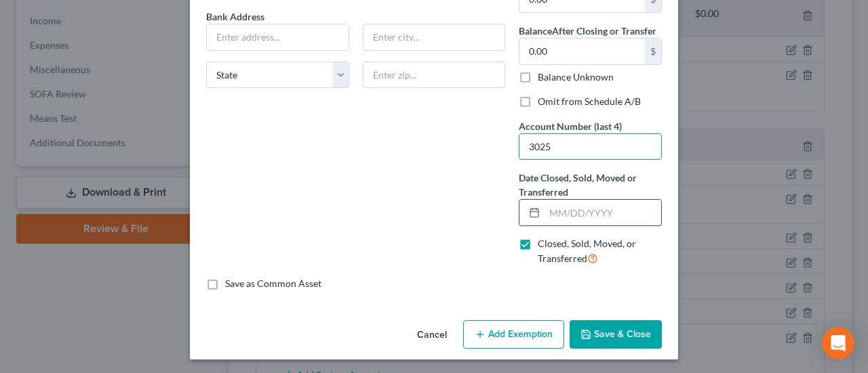 Image resolution: width=868 pixels, height=373 pixels. Describe the element at coordinates (587, 251) in the screenshot. I see `span: Closed, Sold, Moved, or Transferred` at that location.